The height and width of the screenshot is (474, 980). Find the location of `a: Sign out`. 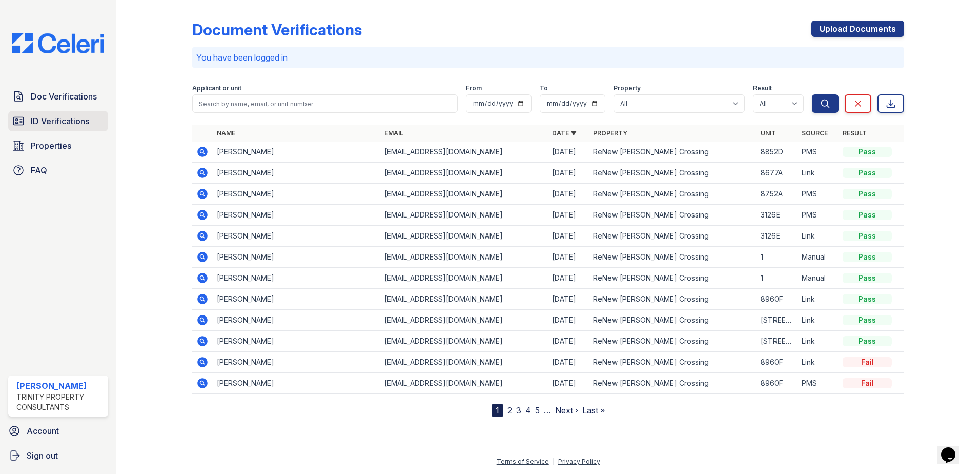

a: Sign out is located at coordinates (58, 455).